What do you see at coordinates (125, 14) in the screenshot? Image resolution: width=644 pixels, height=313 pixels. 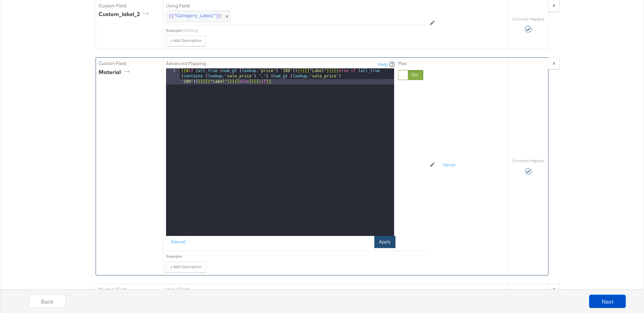 I see `div: custom_label_2` at bounding box center [125, 14].